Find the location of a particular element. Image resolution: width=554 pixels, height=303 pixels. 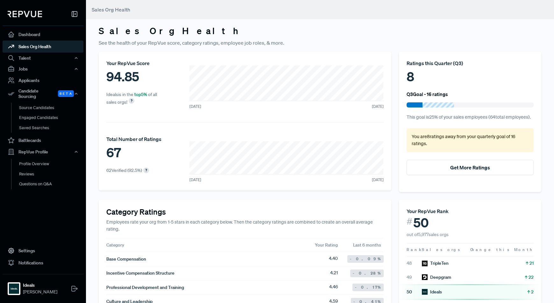

span: Change this Month is located at coordinates (502, 249).